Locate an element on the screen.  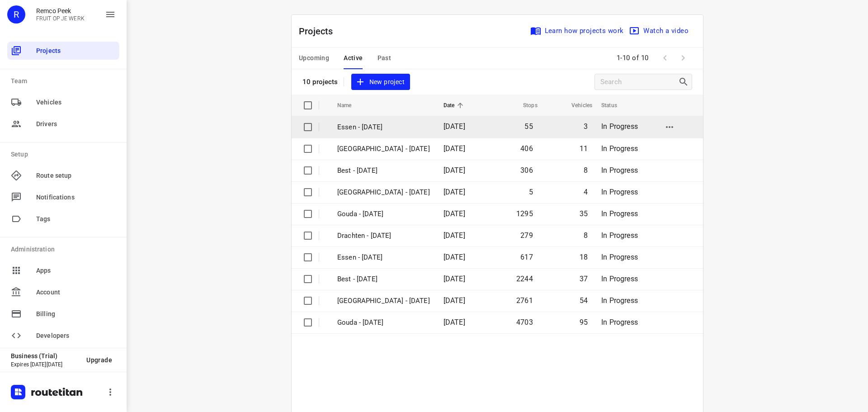
span: 306 is located at coordinates (527, 170).